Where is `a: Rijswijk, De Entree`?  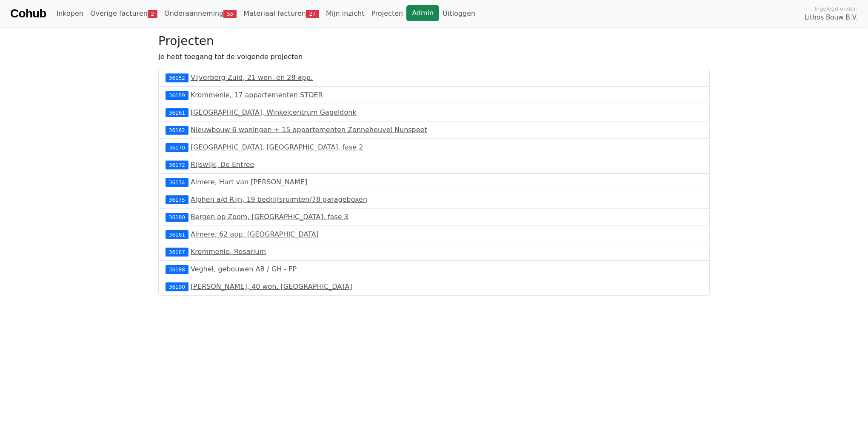
a: Rijswijk, De Entree is located at coordinates (222, 164).